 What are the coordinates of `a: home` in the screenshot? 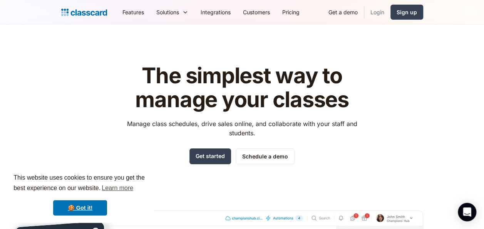 It's located at (84, 12).